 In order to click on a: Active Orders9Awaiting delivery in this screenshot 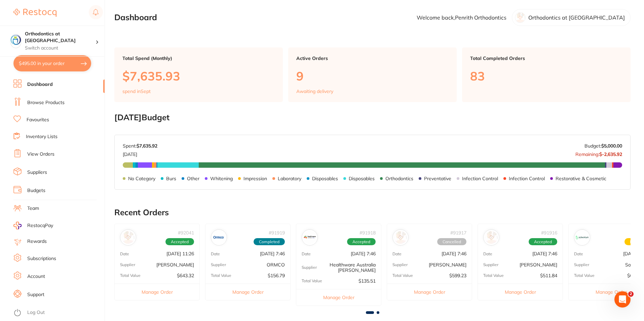, I will do `click(372, 75)`.